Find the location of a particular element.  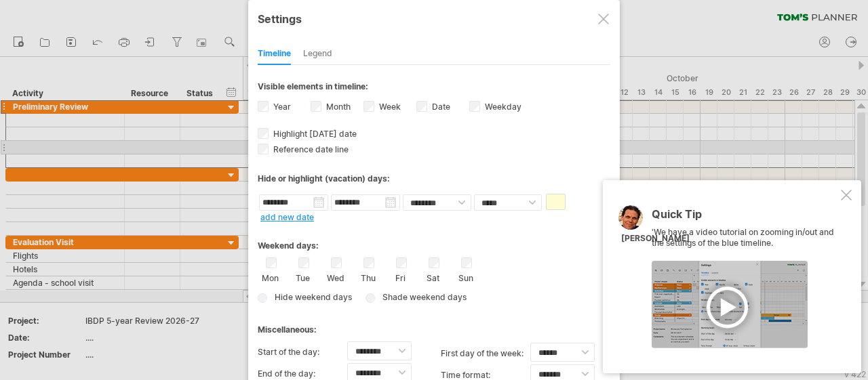

span: Reference date line is located at coordinates (309, 149).